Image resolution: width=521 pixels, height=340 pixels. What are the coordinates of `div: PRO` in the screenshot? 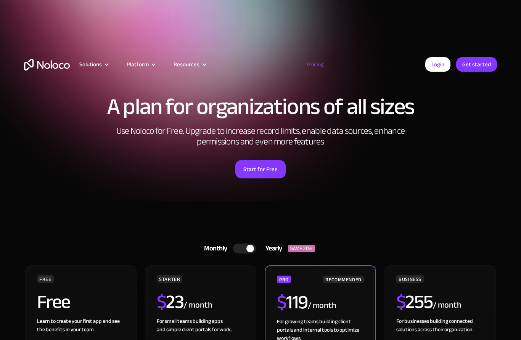 It's located at (284, 280).